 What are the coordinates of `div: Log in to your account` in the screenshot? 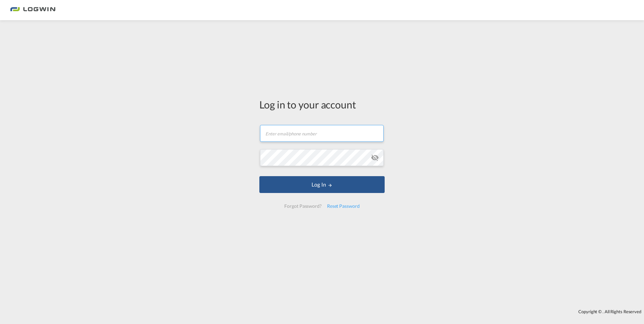 It's located at (322, 105).